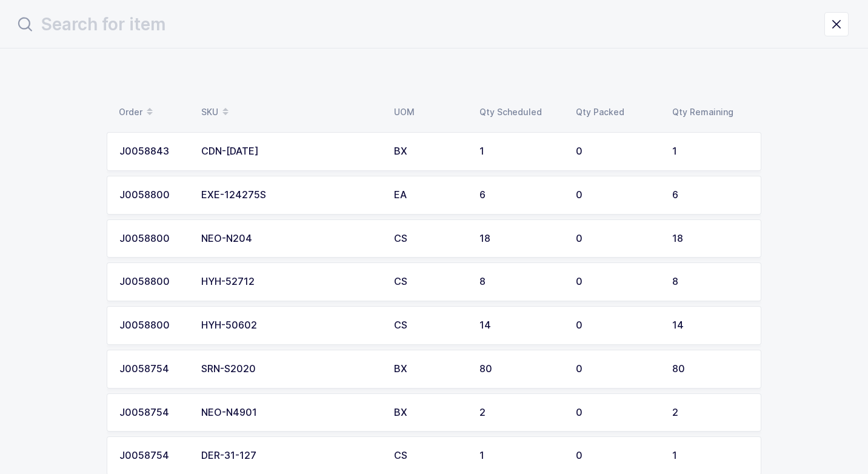  What do you see at coordinates (290, 113) in the screenshot?
I see `div: SKU` at bounding box center [290, 113].